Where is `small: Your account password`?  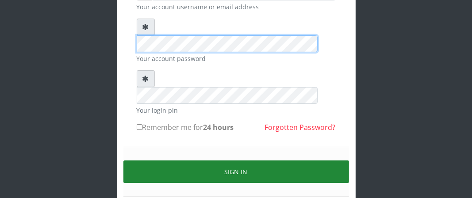 small: Your account password is located at coordinates (236, 58).